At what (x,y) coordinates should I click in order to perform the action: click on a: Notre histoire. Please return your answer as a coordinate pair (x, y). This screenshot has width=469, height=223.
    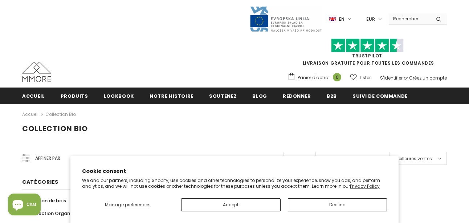
    Looking at the image, I should click on (171, 95).